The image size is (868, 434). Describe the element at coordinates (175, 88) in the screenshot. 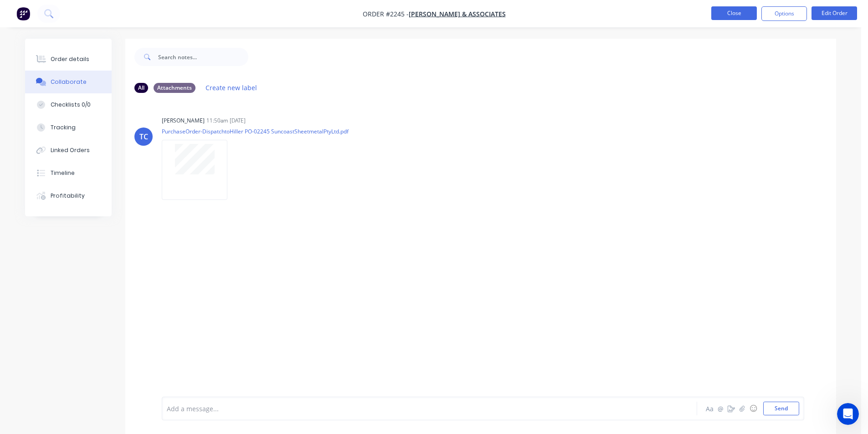

I see `div: Attachments` at that location.